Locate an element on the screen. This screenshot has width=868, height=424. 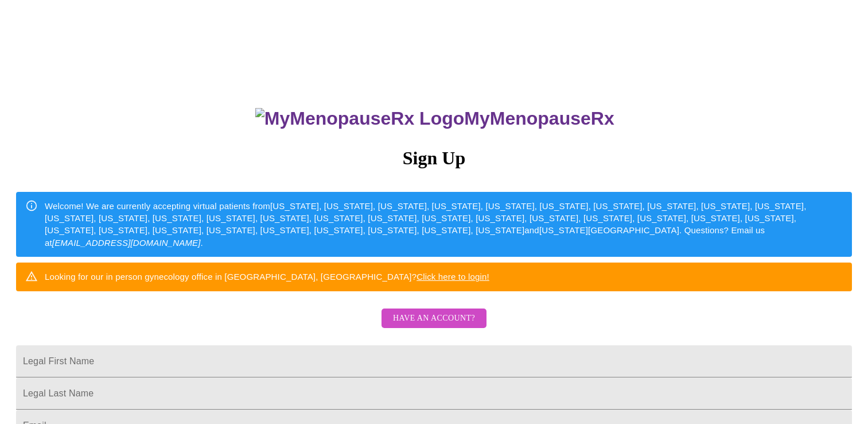
span: Have an account? is located at coordinates (433, 318).